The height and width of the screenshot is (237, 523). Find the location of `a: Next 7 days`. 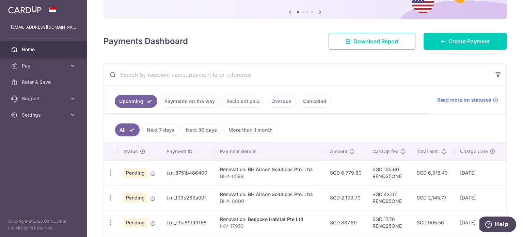

a: Next 7 days is located at coordinates (160, 130).